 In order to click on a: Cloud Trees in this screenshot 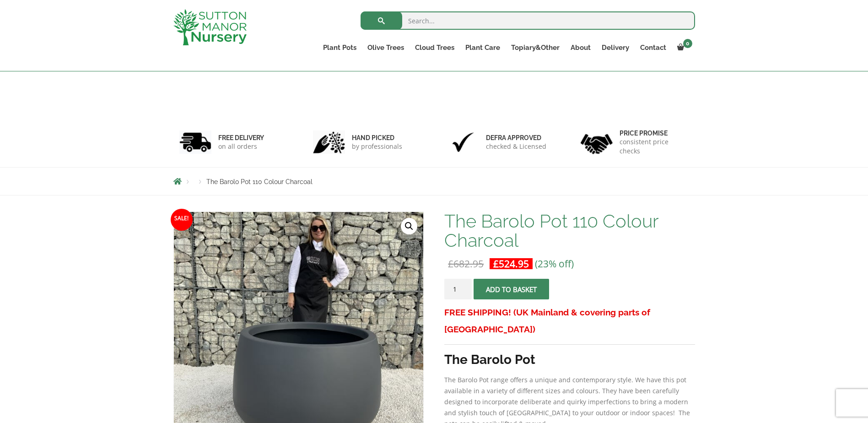, I will do `click(434, 48)`.